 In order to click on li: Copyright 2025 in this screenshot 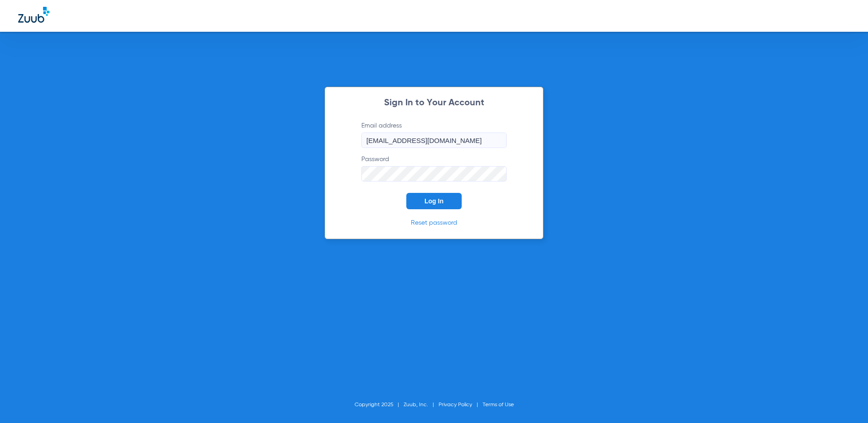, I will do `click(379, 405)`.